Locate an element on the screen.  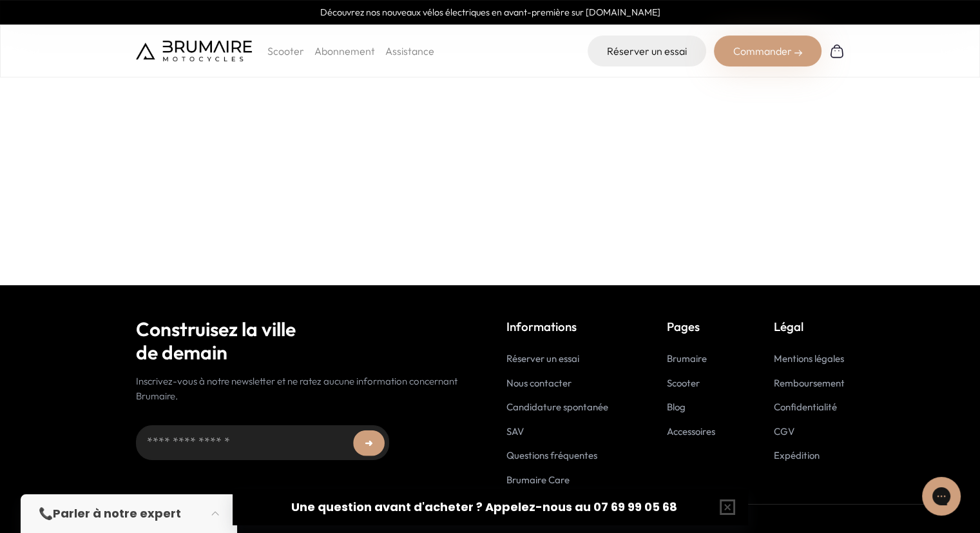
a: Nous contacter is located at coordinates (539, 383).